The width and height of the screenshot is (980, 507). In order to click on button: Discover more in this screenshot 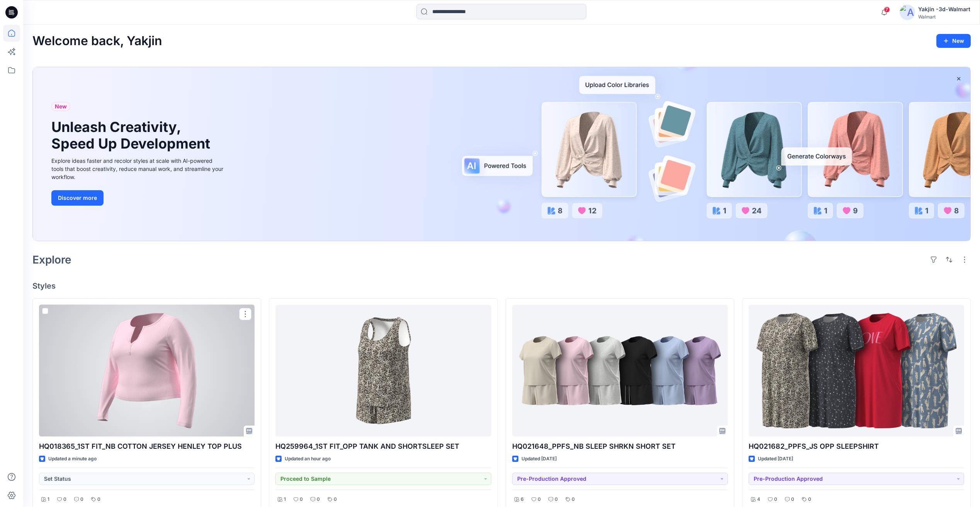, I will do `click(78, 198)`.